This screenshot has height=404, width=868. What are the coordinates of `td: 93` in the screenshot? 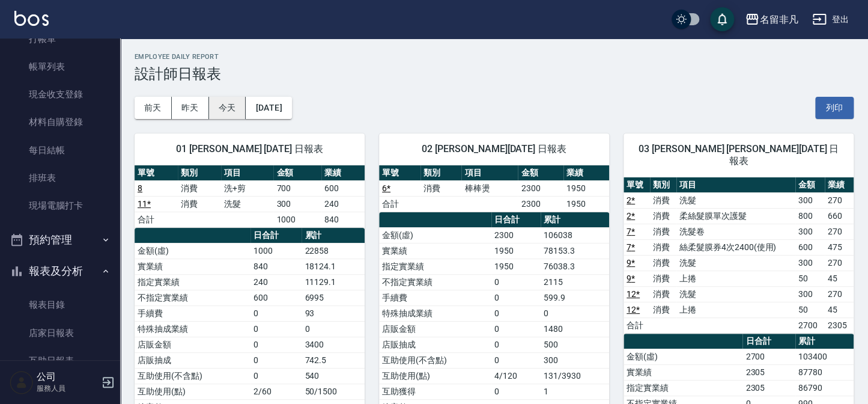 It's located at (333, 313).